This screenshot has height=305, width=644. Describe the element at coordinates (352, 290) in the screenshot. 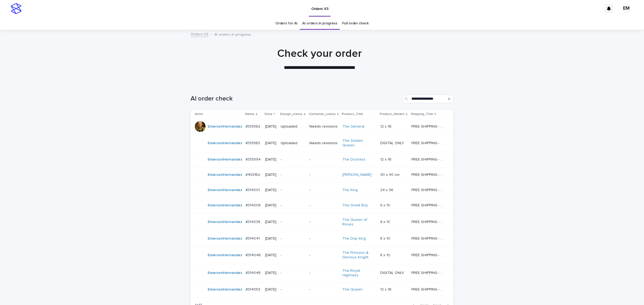

I see `a: The Queen` at that location.